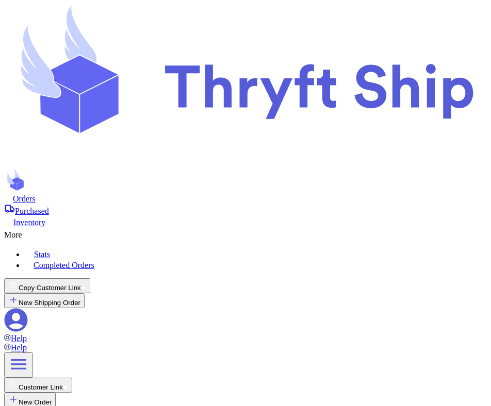 Image resolution: width=491 pixels, height=406 pixels. Describe the element at coordinates (32, 211) in the screenshot. I see `span: Purchased` at that location.